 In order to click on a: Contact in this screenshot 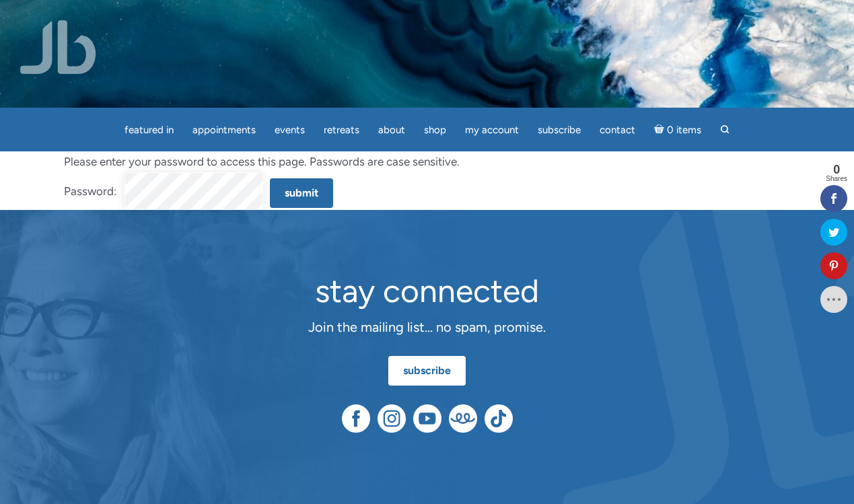, I will do `click(617, 130)`.